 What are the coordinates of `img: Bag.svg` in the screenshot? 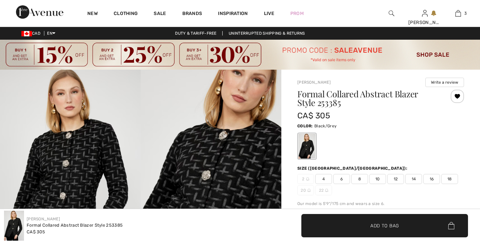 It's located at (451, 226).